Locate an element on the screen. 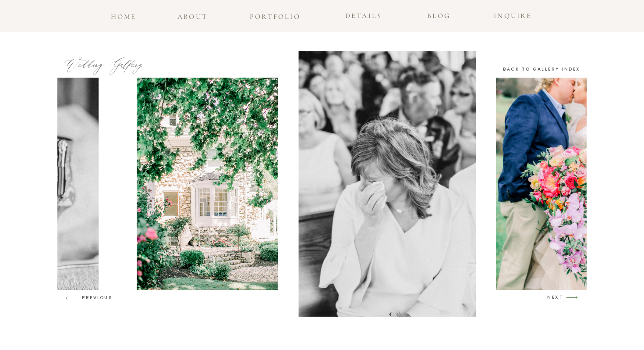 This screenshot has width=644, height=350. a: back to gallery index is located at coordinates (543, 69).